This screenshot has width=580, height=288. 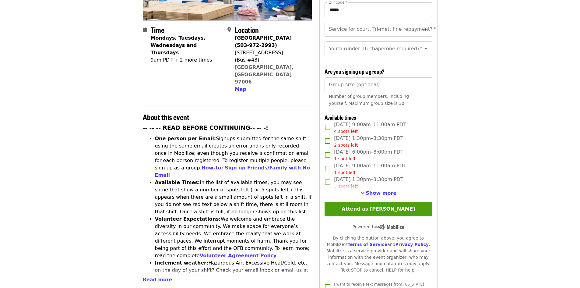 I want to click on span: 4 spots left, so click(x=346, y=131).